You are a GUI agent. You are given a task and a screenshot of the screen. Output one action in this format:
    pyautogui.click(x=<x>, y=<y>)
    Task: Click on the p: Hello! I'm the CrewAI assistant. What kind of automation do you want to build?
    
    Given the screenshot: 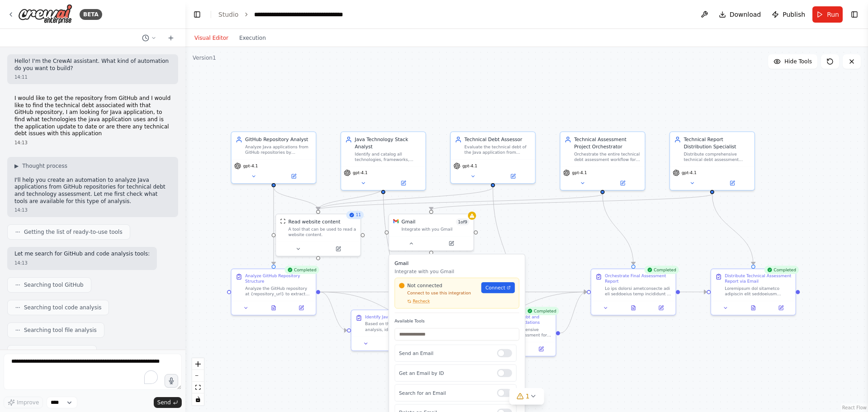 What is the action you would take?
    pyautogui.click(x=93, y=64)
    